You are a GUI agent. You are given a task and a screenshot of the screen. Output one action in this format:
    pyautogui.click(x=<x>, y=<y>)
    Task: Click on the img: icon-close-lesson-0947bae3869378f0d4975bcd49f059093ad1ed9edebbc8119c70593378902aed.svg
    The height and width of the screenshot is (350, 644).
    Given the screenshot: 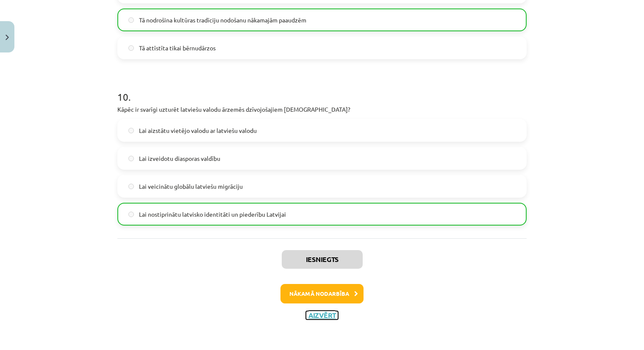 What is the action you would take?
    pyautogui.click(x=7, y=37)
    